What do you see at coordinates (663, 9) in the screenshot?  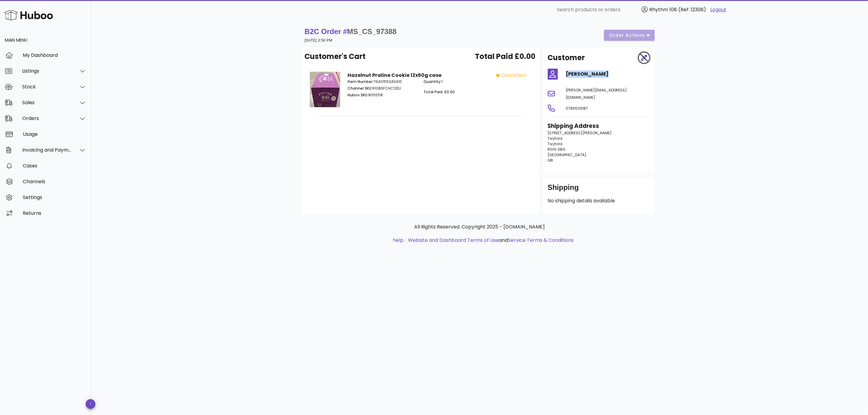 I see `span: Rhythm 108` at bounding box center [663, 9].